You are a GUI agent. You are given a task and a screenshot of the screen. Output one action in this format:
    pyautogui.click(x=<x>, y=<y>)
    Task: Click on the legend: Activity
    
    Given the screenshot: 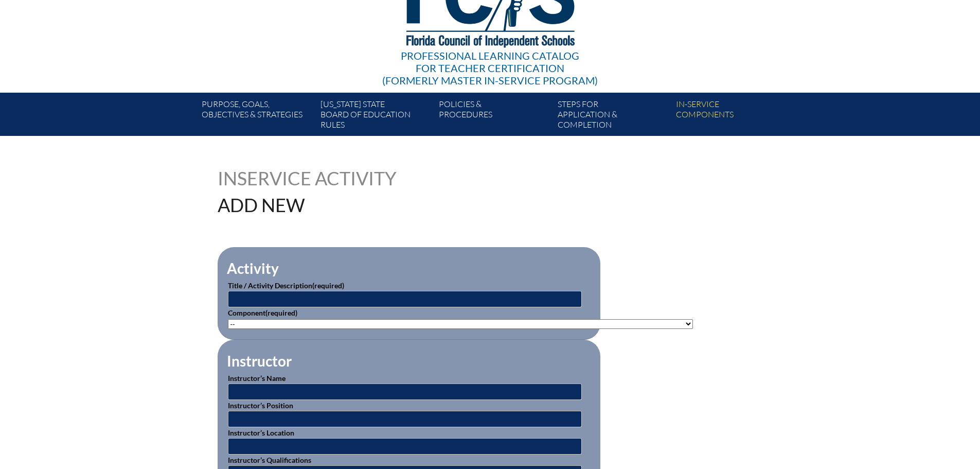 What is the action you would take?
    pyautogui.click(x=252, y=268)
    